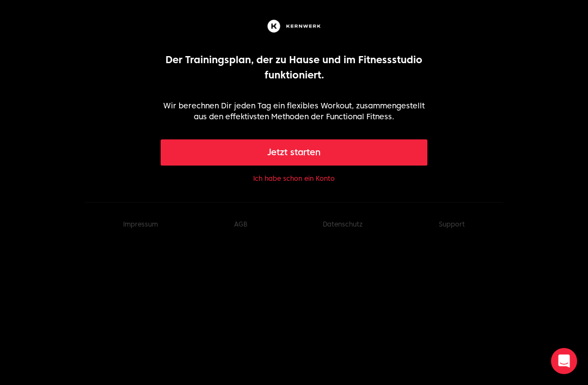 This screenshot has width=588, height=385. What do you see at coordinates (241, 224) in the screenshot?
I see `a: AGB` at bounding box center [241, 224].